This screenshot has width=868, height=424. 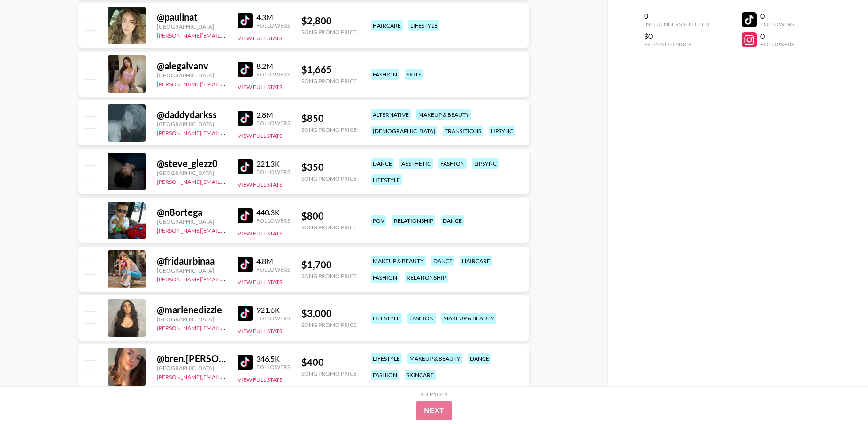 What do you see at coordinates (390, 115) in the screenshot?
I see `div: alternative` at bounding box center [390, 115].